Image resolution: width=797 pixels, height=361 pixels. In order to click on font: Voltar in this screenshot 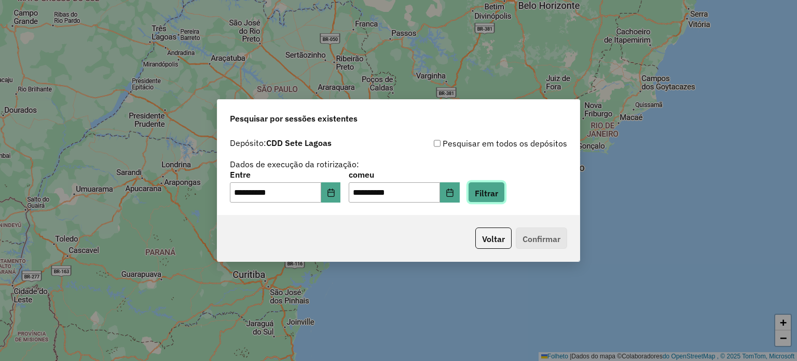, I will do `click(494, 239)`.